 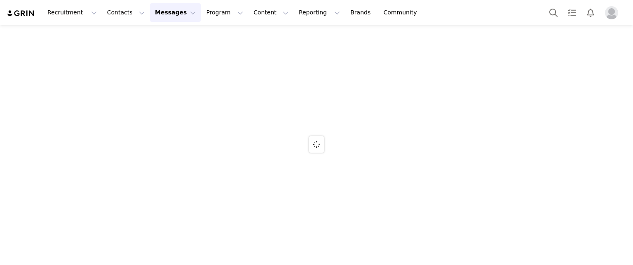 I want to click on button: Reporting, so click(x=319, y=12).